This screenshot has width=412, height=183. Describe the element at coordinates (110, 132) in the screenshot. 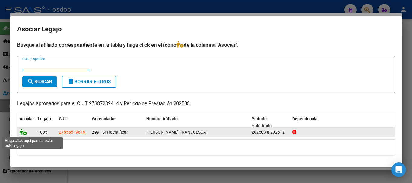

I see `span: Z99 - Sin Identificar` at that location.